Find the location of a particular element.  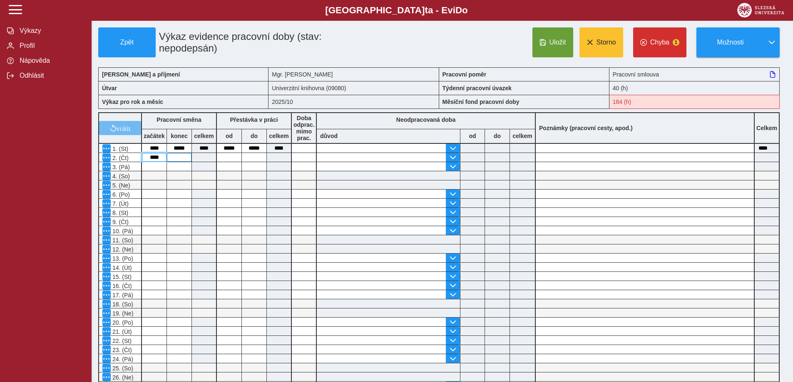

div: 40 (h) is located at coordinates (694, 88).